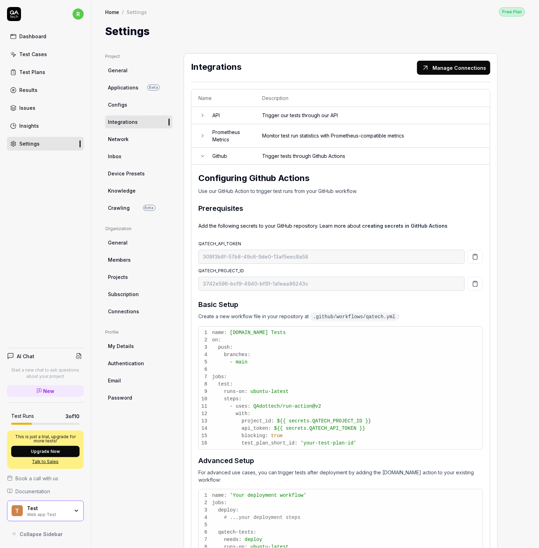 Image resolution: width=539 pixels, height=548 pixels. I want to click on span: Crawling, so click(119, 208).